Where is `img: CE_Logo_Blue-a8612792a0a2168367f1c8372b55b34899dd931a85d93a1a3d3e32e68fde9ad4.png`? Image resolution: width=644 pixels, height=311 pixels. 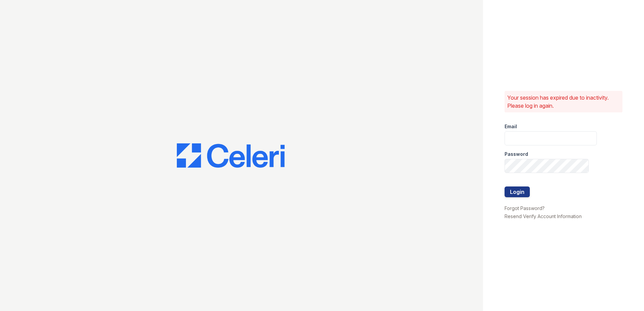 img: CE_Logo_Blue-a8612792a0a2168367f1c8372b55b34899dd931a85d93a1a3d3e32e68fde9ad4.png is located at coordinates (231, 156).